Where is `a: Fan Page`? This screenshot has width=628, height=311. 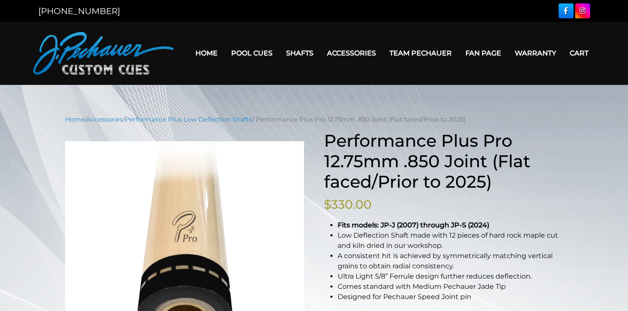 a: Fan Page is located at coordinates (484, 53).